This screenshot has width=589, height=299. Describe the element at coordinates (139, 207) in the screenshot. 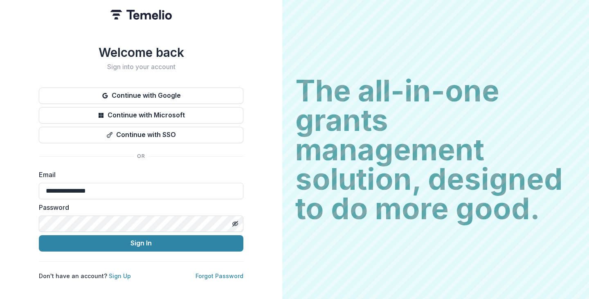

I see `label: Password` at that location.